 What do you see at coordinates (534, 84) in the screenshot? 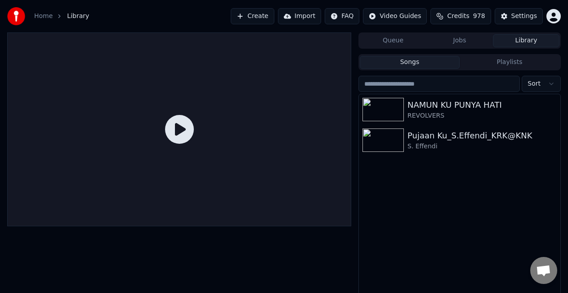
I see `span: Sort` at bounding box center [534, 84].